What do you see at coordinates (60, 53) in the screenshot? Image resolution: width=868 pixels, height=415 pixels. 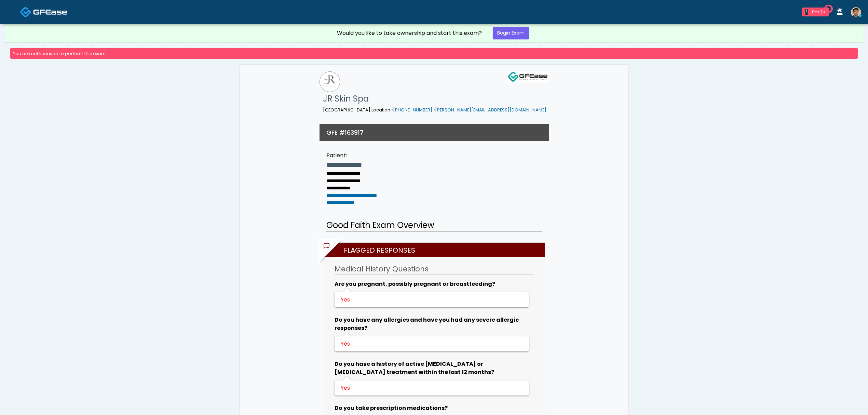 I see `small: You are not licensed to perform this exam.` at bounding box center [60, 53].